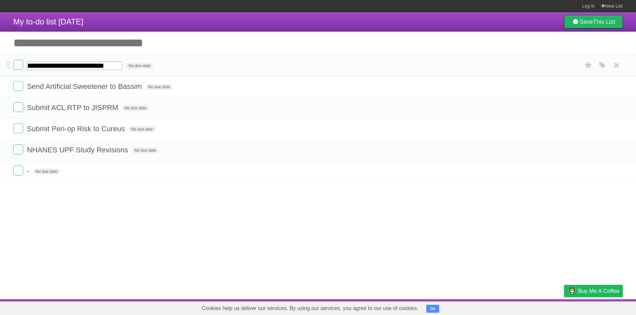 The image size is (636, 315). Describe the element at coordinates (432, 309) in the screenshot. I see `button: OK` at that location.